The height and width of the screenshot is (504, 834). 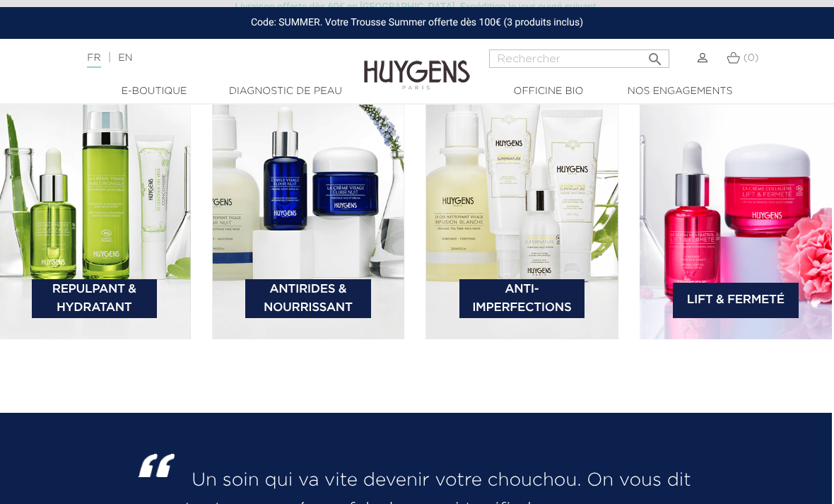 What do you see at coordinates (285, 91) in the screenshot?
I see `a: Diagnostic de peau` at bounding box center [285, 91].